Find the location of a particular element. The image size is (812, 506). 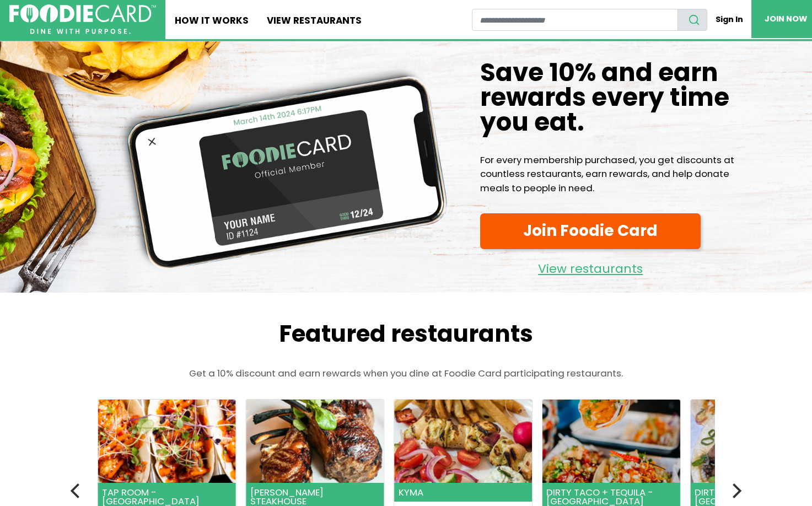

p: For every membership purchased, you get discounts at countless restaurants, earn rewards, and hel... is located at coordinates (618, 174).